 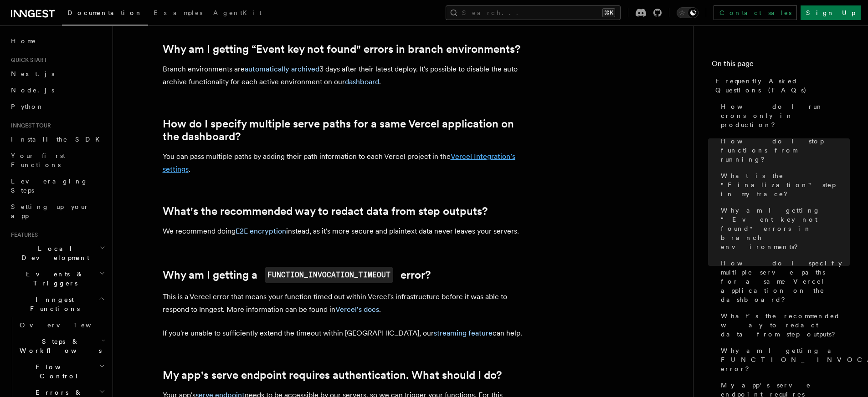 What do you see at coordinates (332, 375) in the screenshot?
I see `a: My app's serve endpoint requires authentication. What should I do?` at bounding box center [332, 375].